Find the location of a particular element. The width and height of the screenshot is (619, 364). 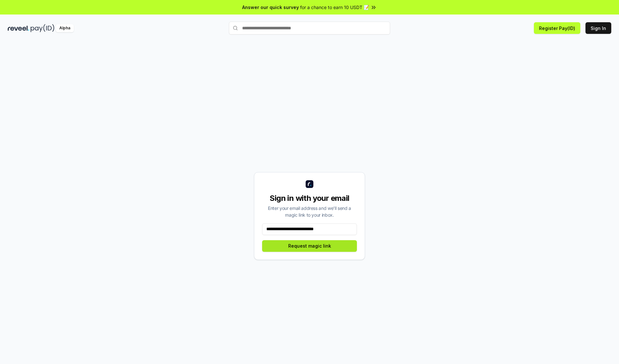

button: Request magic link is located at coordinates (310, 246).